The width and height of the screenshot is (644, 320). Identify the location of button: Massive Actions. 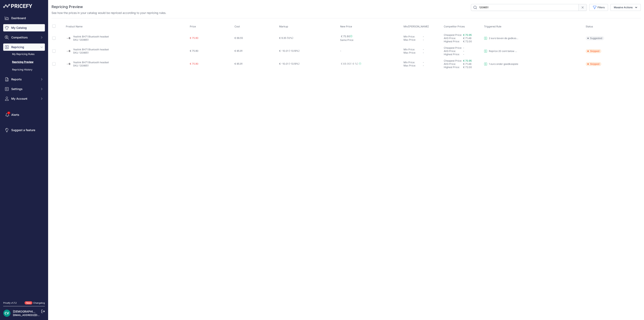
(626, 7).